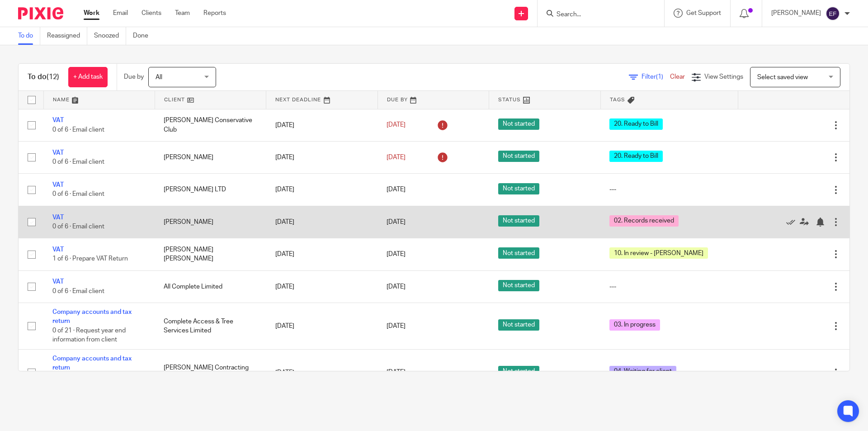 This screenshot has width=868, height=431. What do you see at coordinates (182, 13) in the screenshot?
I see `a: Team` at bounding box center [182, 13].